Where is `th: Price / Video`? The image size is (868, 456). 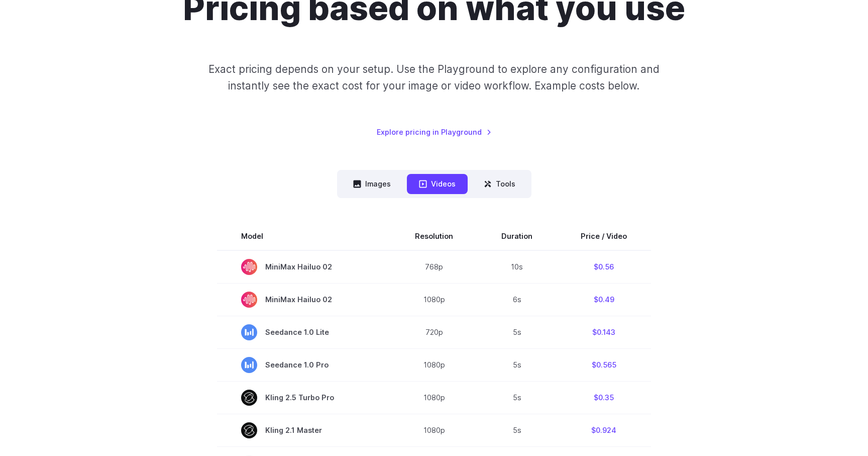 th: Price / Video is located at coordinates (604, 236).